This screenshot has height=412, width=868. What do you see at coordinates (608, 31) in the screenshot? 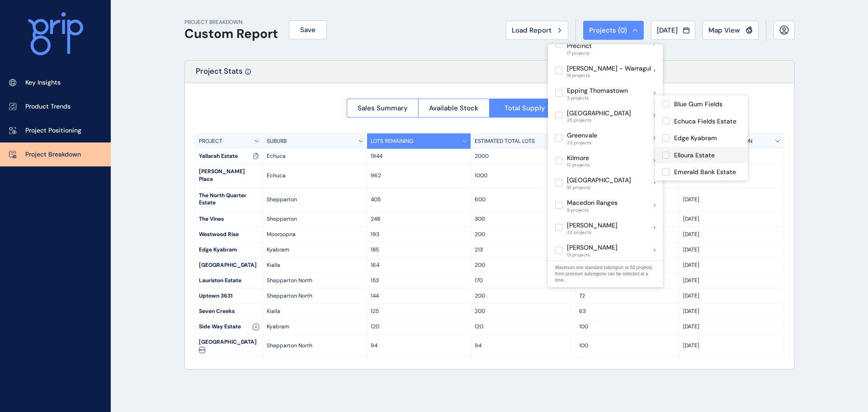
I see `span: Projects ( 0 )` at bounding box center [608, 31].